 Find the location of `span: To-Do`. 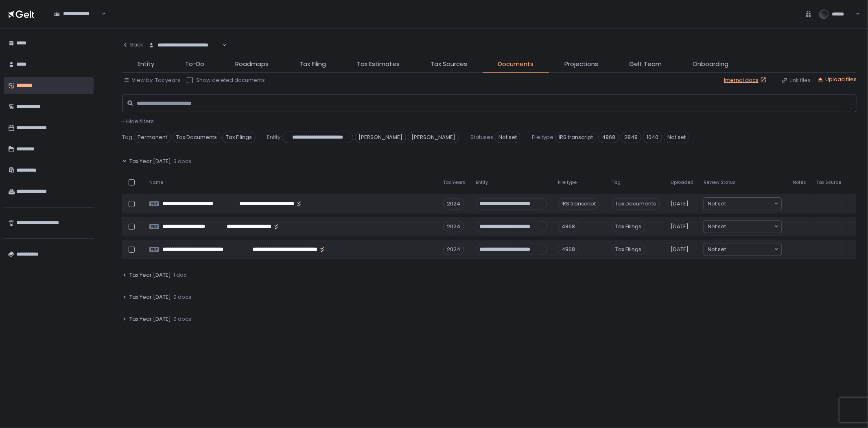

span: To-Do is located at coordinates (194, 64).